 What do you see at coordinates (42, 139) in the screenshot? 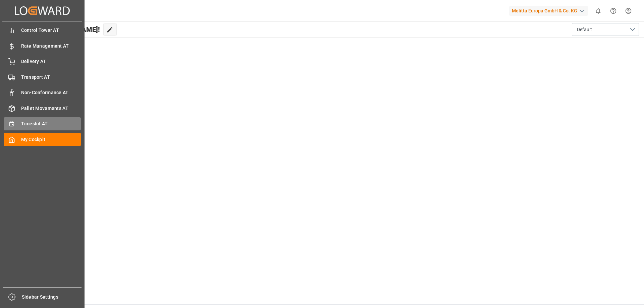
I see `a: My Cockpit` at bounding box center [42, 139].